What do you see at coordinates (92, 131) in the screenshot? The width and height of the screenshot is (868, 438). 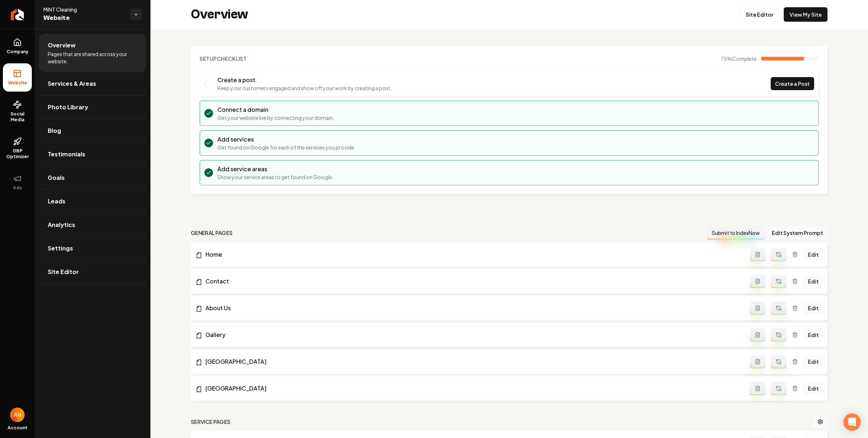 I see `a: Blog` at bounding box center [92, 131].